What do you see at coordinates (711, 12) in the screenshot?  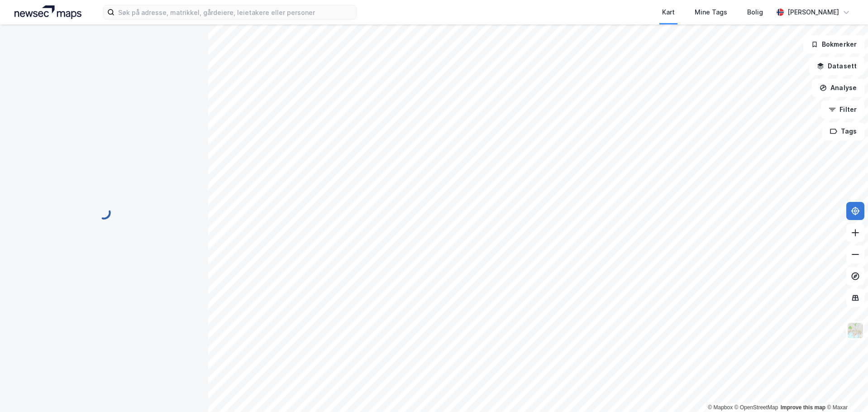 I see `div: Mine Tags` at bounding box center [711, 12].